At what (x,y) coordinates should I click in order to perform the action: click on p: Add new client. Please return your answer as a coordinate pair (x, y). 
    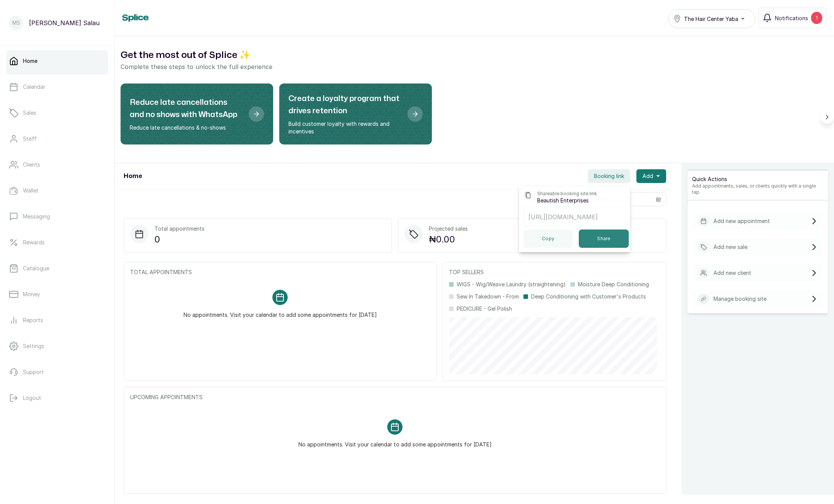
    Looking at the image, I should click on (732, 273).